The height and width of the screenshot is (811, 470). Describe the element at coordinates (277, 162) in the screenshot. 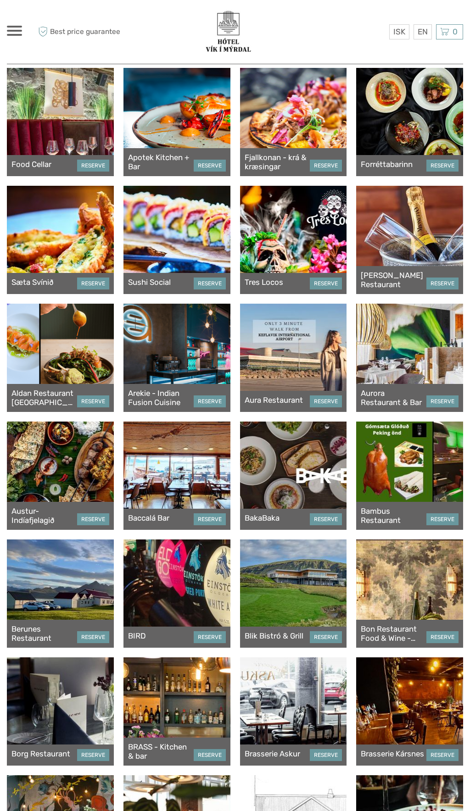

I see `a: Fjallkonan - krá & kræsingar` at that location.